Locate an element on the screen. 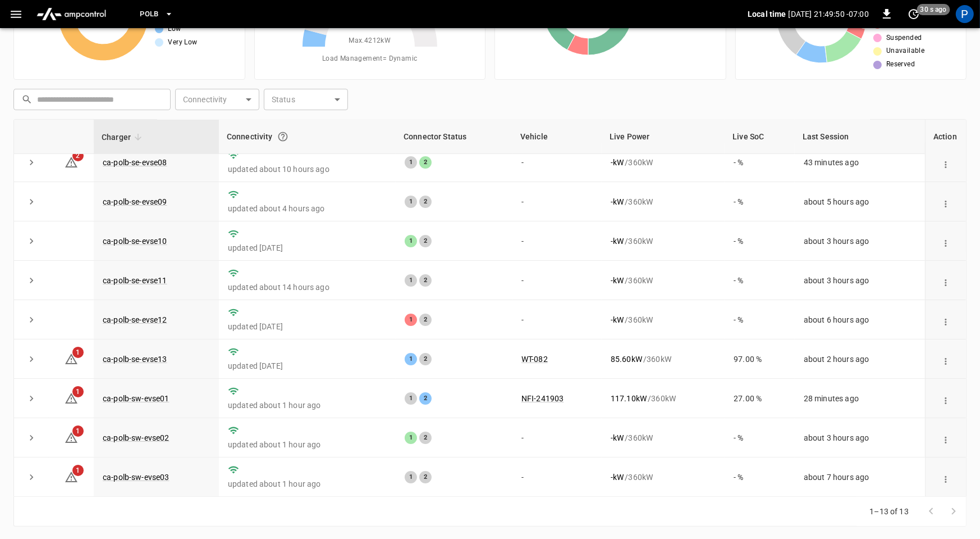  a: ca-polb-se-evse11 is located at coordinates (135, 281).